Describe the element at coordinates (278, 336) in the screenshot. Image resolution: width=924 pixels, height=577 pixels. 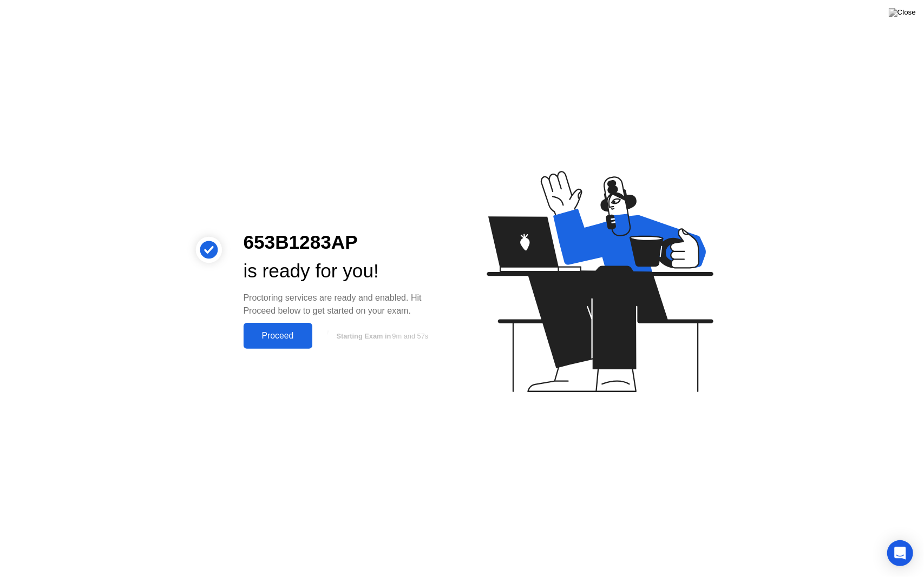
I see `div: Proceed` at that location.